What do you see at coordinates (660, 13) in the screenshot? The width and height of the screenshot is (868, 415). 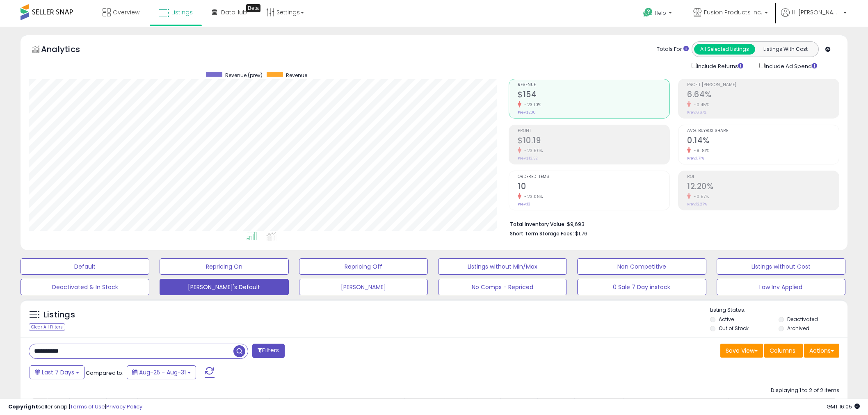 I see `span: Help` at bounding box center [660, 13].